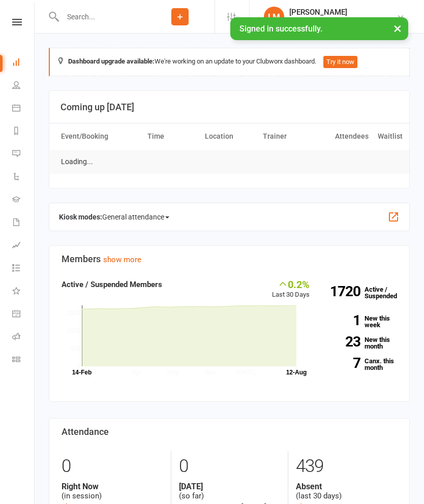  What do you see at coordinates (100, 136) in the screenshot?
I see `th: Event/Booking` at bounding box center [100, 136].